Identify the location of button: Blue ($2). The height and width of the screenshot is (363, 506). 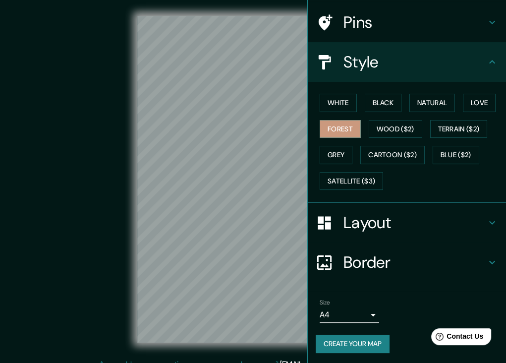
(456, 155).